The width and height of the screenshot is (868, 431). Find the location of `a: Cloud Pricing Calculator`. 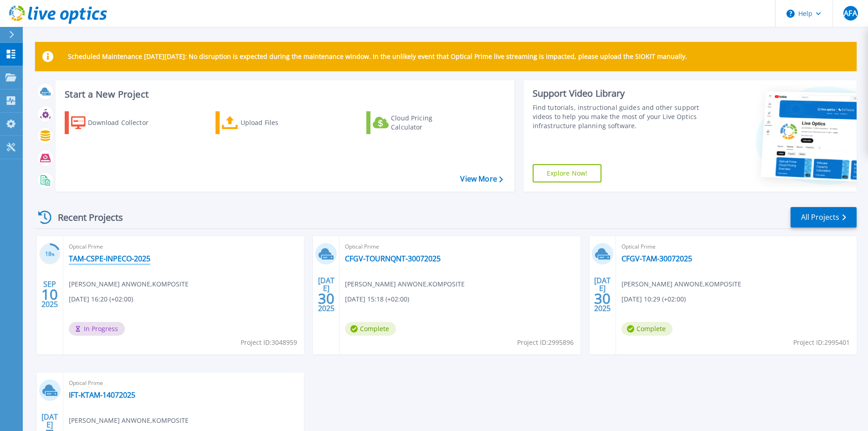

a: Cloud Pricing Calculator is located at coordinates (417, 123).